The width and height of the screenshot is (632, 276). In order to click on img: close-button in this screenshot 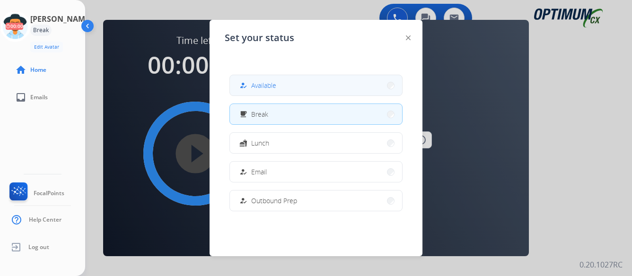, I will do `click(408, 38)`.